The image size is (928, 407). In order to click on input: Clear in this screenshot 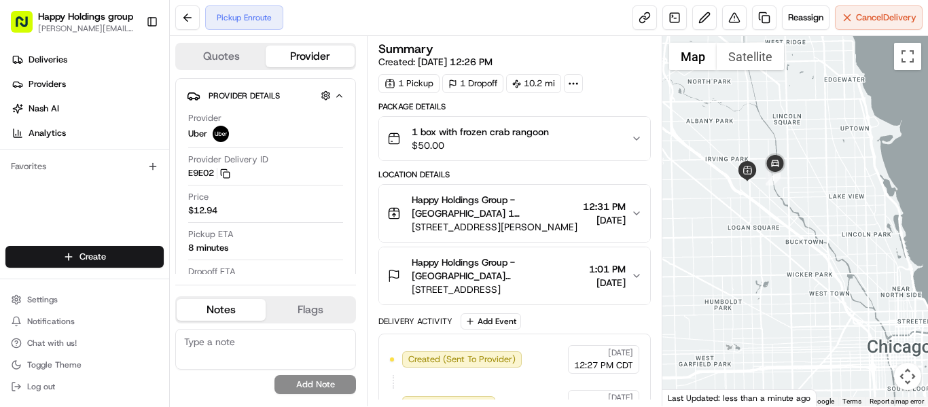, I will do `click(130, 94)`.